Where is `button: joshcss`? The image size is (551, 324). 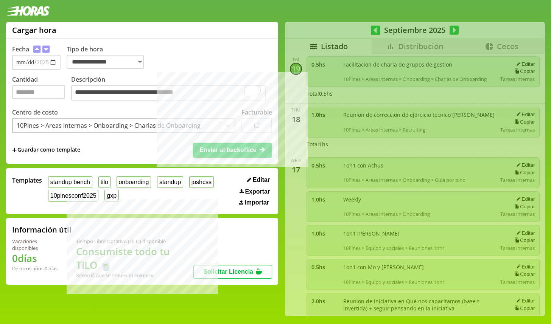
button: joshcss is located at coordinates (201, 182).